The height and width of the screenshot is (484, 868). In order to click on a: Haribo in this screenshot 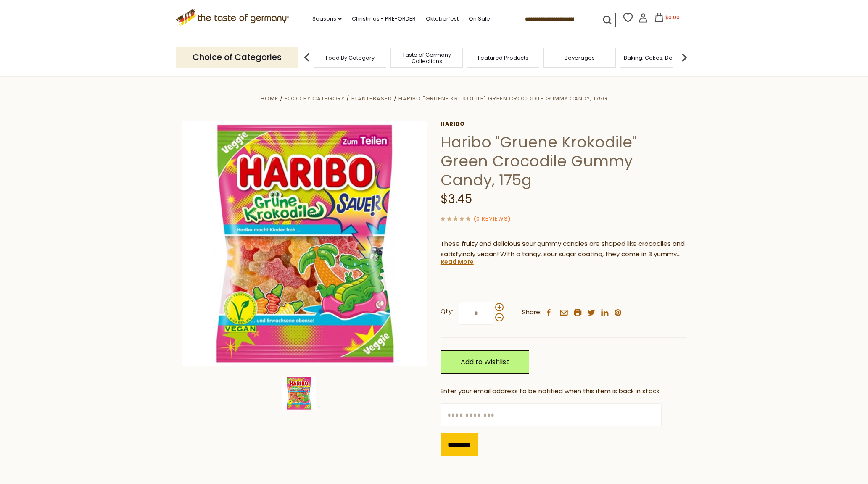, I will do `click(563, 124)`.